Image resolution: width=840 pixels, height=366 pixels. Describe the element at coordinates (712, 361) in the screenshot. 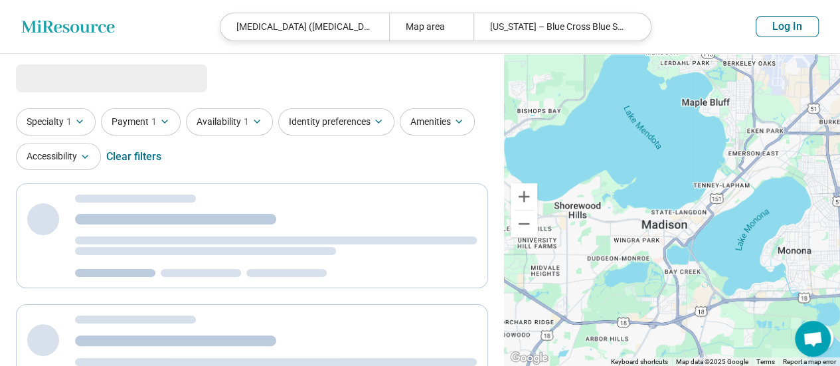

I see `span: Map data ©2025 Google` at that location.